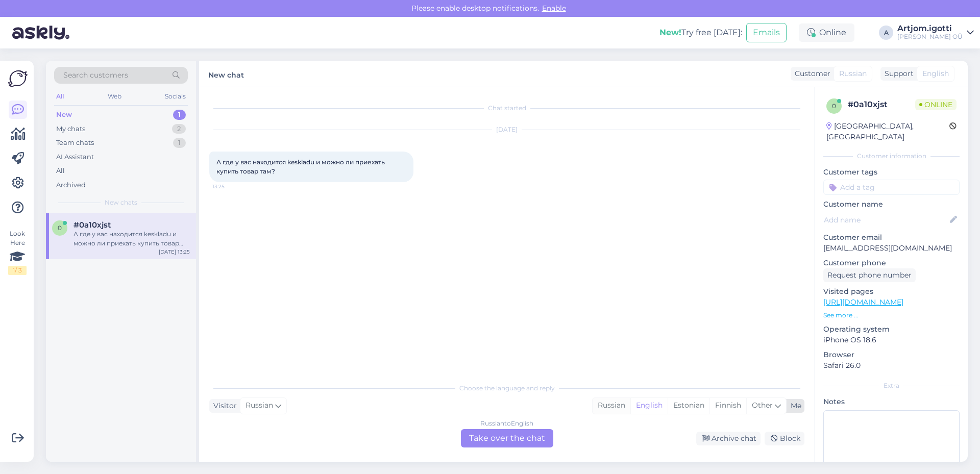 This screenshot has width=980, height=474. Describe the element at coordinates (649, 406) in the screenshot. I see `div: English` at that location.